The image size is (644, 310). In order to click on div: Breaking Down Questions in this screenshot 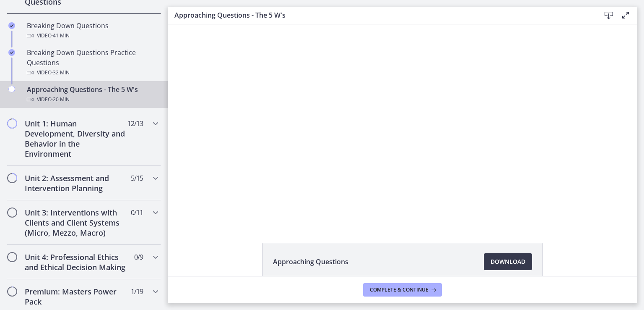, I will do `click(92, 31)`.